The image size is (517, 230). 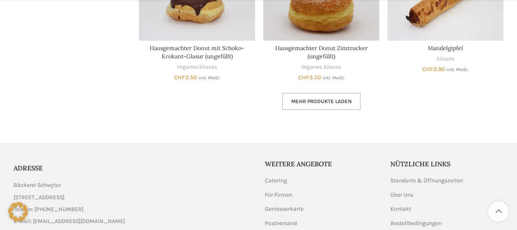 I want to click on h5: Weitere Angebote, so click(x=322, y=164).